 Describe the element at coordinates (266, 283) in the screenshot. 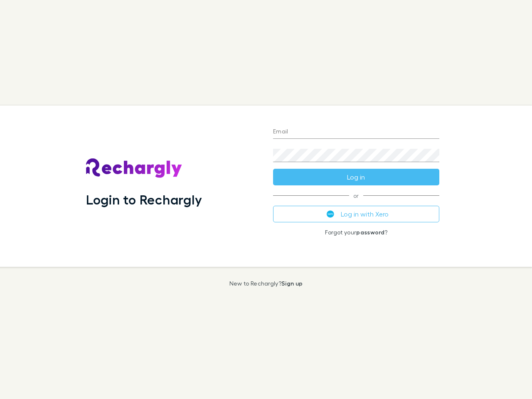

I see `p: New to Rechargly?` at that location.